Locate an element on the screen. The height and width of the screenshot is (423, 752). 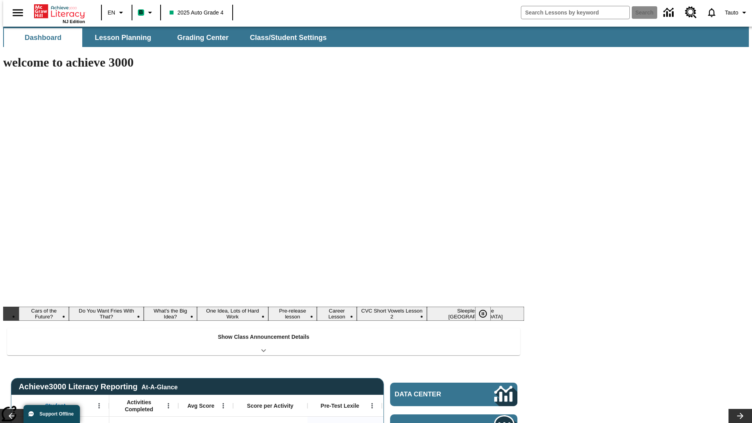
button: Open side menu is located at coordinates (18, 13).